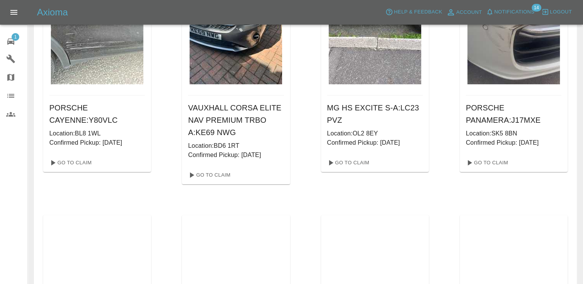  What do you see at coordinates (418, 12) in the screenshot?
I see `span: Help & Feedback` at bounding box center [418, 12].